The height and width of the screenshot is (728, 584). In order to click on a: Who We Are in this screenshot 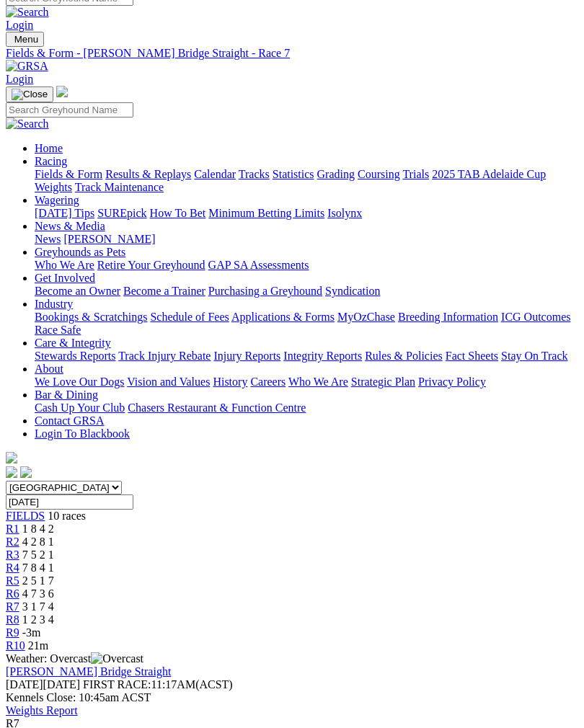, I will do `click(318, 382)`.